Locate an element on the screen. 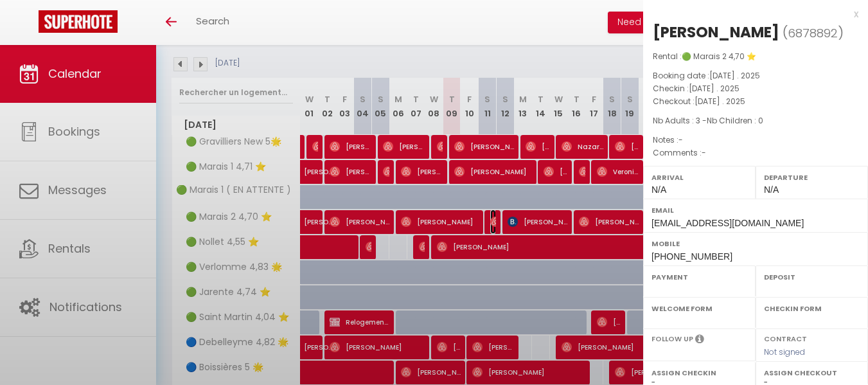 This screenshot has width=868, height=385. label: Arrival is located at coordinates (699, 178).